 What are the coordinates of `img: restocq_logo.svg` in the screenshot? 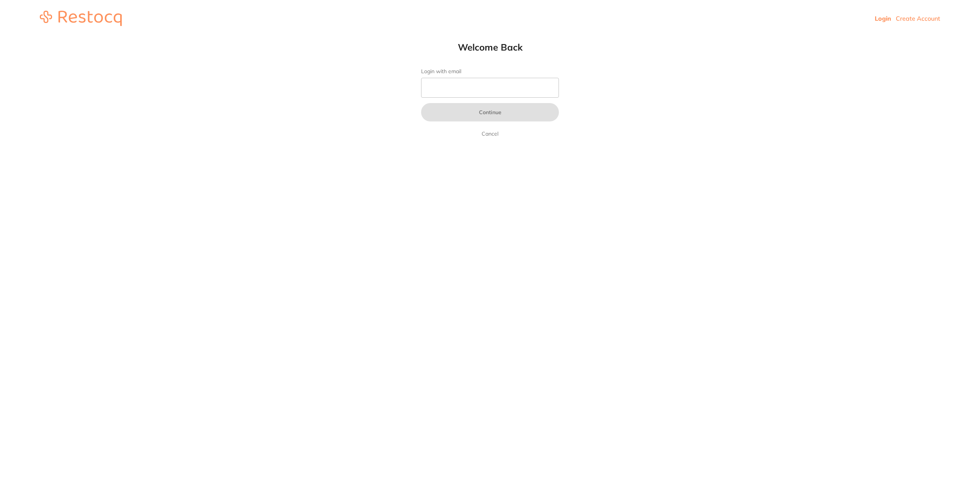 It's located at (81, 18).